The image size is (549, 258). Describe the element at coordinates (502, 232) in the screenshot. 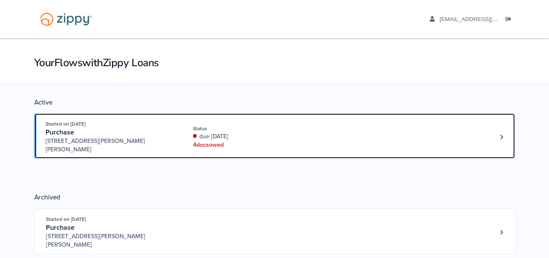

I see `a: Loan number 3844698` at that location.